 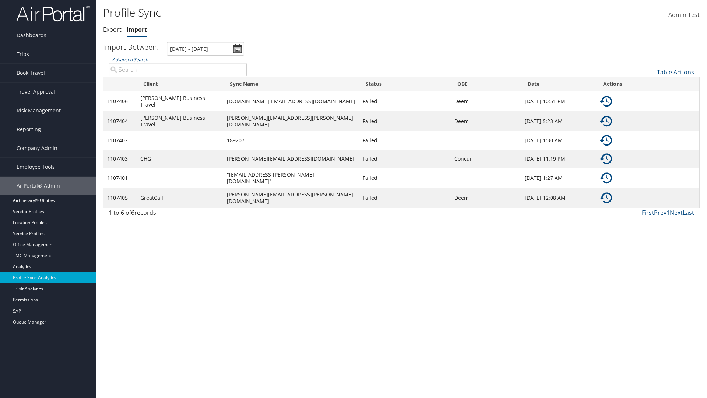 What do you see at coordinates (137, 29) in the screenshot?
I see `a: Import` at bounding box center [137, 29].